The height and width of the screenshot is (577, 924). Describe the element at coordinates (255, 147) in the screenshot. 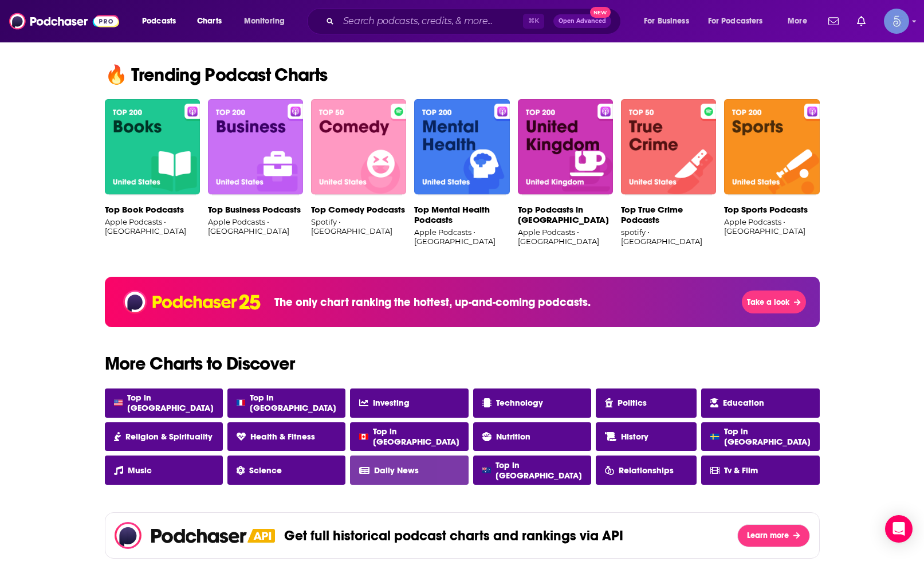

I see `img: banner-Top Business Podcasts` at that location.